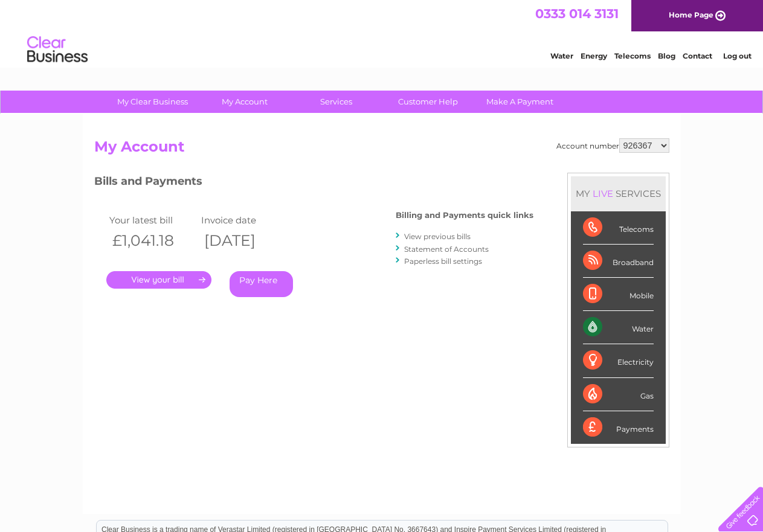 This screenshot has width=763, height=532. What do you see at coordinates (618, 193) in the screenshot?
I see `div: MY SERVICES` at bounding box center [618, 193].